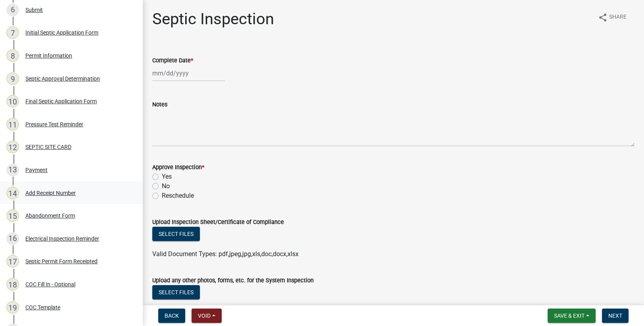 This screenshot has height=326, width=644. What do you see at coordinates (62, 238) in the screenshot?
I see `div: Electrical Inspection Reminder` at bounding box center [62, 238].